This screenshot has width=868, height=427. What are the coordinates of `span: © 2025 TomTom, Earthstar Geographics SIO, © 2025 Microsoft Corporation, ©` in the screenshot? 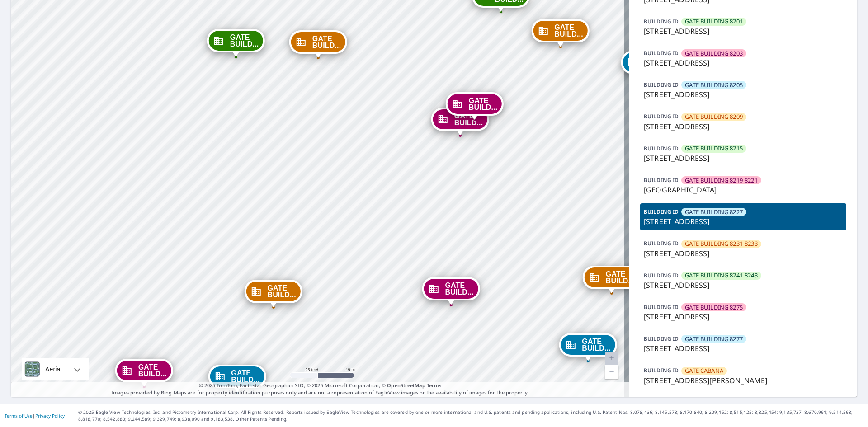 It's located at (320, 385).